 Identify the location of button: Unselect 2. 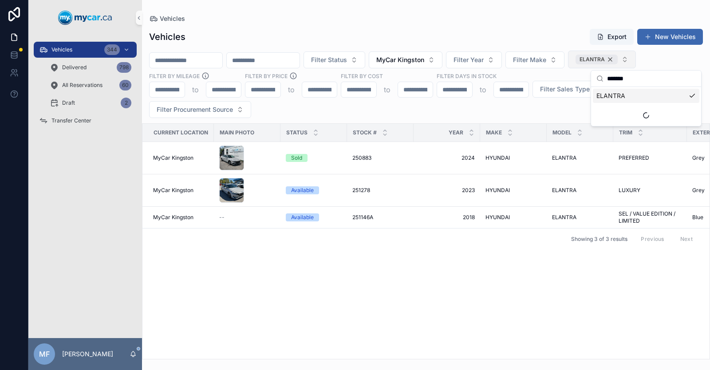
(596, 59).